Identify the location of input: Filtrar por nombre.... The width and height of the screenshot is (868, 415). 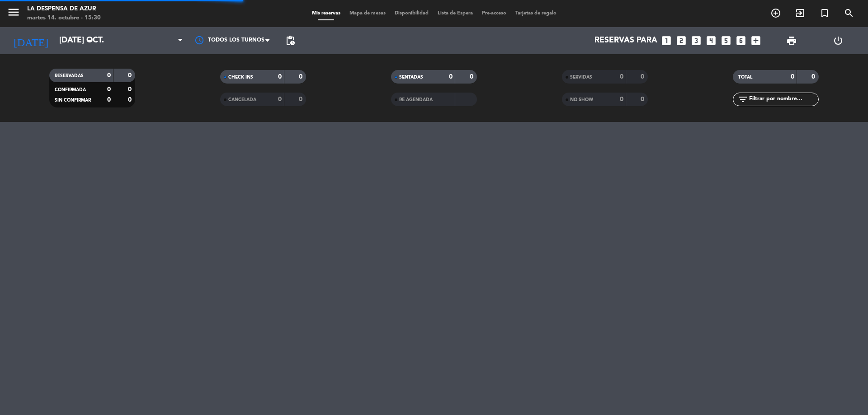
(783, 99).